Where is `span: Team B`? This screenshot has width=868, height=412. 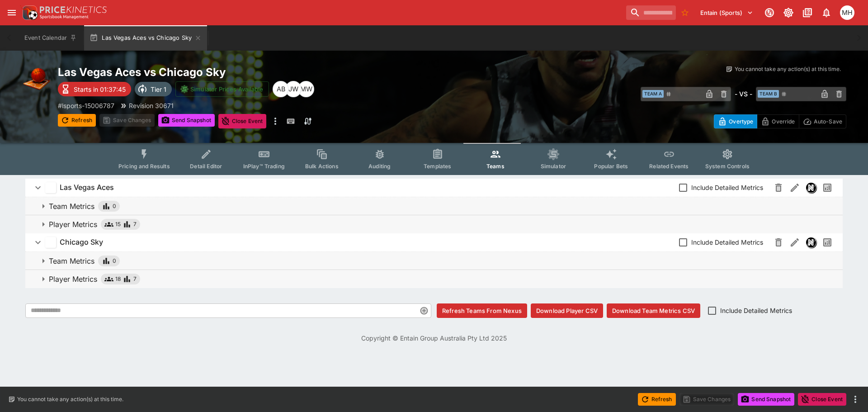
span: Team B is located at coordinates (768, 94).